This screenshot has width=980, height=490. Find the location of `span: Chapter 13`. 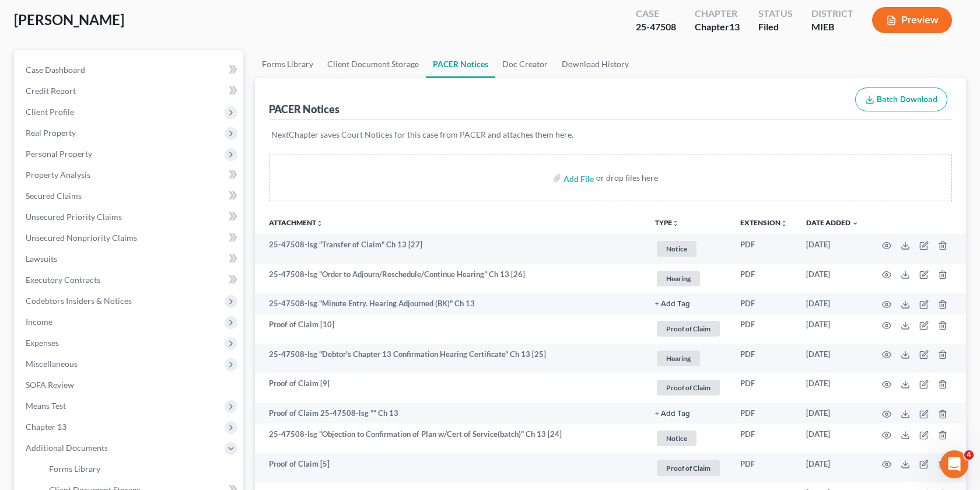

span: Chapter 13 is located at coordinates (46, 426).